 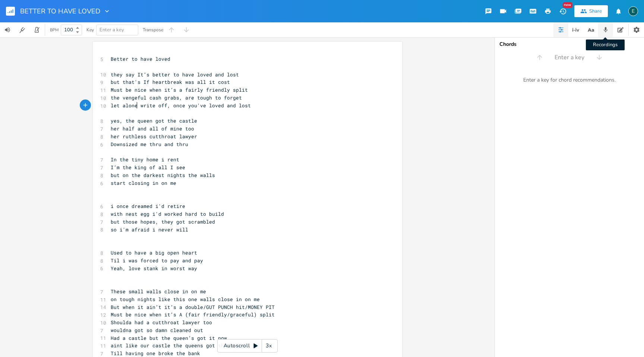 I want to click on button: Share, so click(x=591, y=11).